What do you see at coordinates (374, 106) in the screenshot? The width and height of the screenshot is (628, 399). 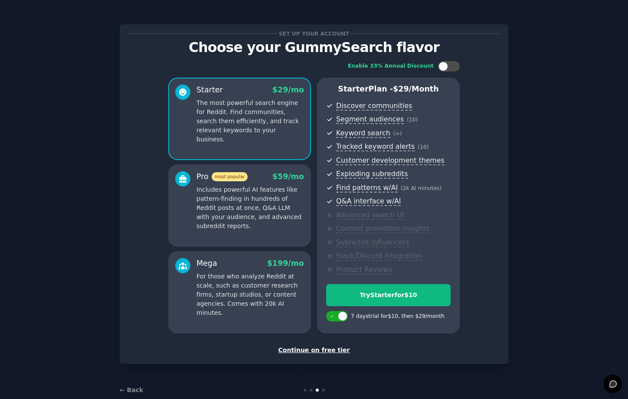 I see `span: Discover communities` at bounding box center [374, 106].